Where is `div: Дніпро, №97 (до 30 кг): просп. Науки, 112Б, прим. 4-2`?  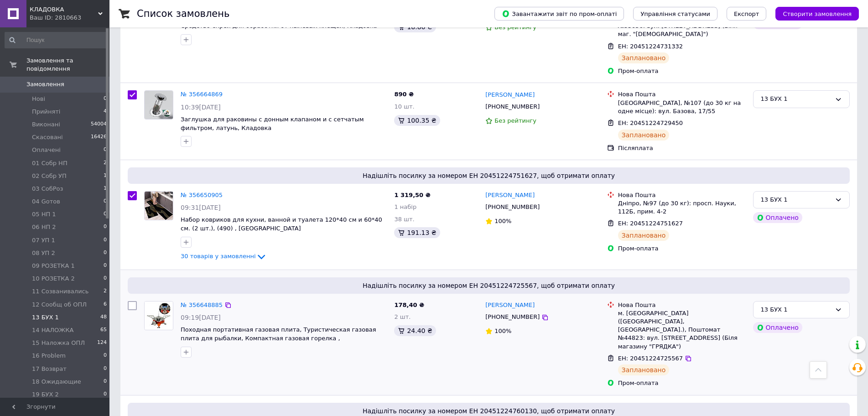
div: Дніпро, №97 (до 30 кг): просп. Науки, 112Б, прим. 4-2 is located at coordinates (682, 207).